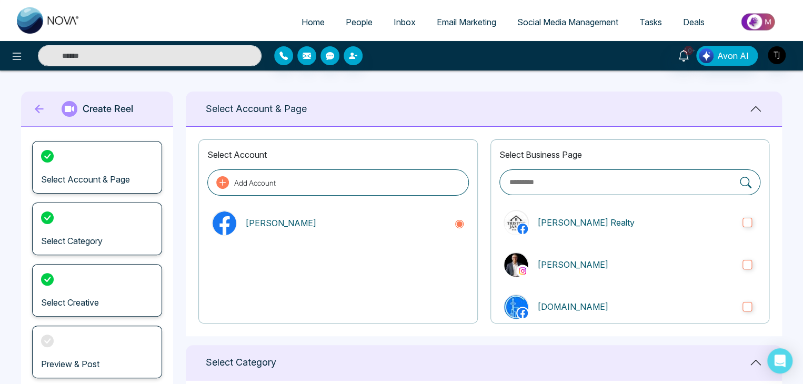  What do you see at coordinates (776, 55) in the screenshot?
I see `img: User Avatar` at bounding box center [776, 55].